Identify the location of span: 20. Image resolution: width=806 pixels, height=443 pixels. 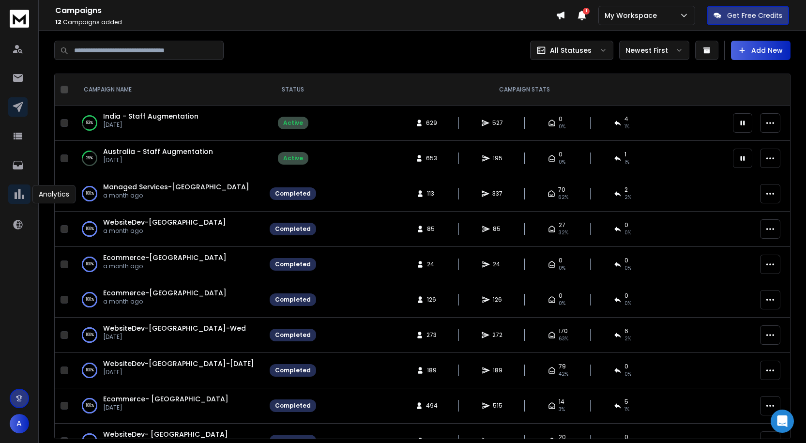
(562, 437).